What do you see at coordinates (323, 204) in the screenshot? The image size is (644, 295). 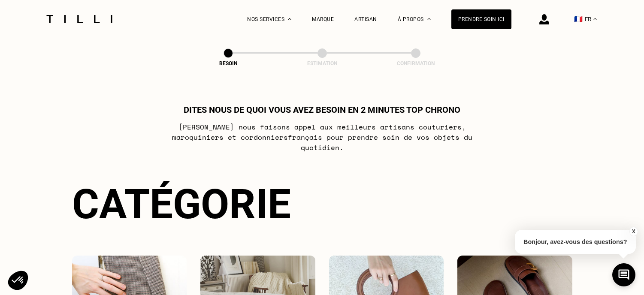 I see `div: Catégorie` at bounding box center [323, 204].